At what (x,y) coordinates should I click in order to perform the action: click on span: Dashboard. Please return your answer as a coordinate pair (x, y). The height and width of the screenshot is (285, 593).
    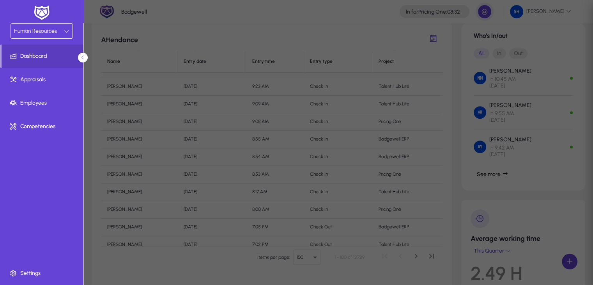
    Looking at the image, I should click on (43, 56).